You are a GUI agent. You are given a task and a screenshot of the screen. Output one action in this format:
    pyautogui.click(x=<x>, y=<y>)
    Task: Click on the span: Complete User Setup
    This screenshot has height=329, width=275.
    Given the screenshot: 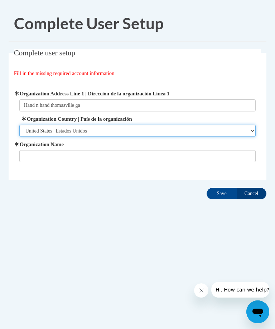 What is the action you would take?
    pyautogui.click(x=89, y=23)
    